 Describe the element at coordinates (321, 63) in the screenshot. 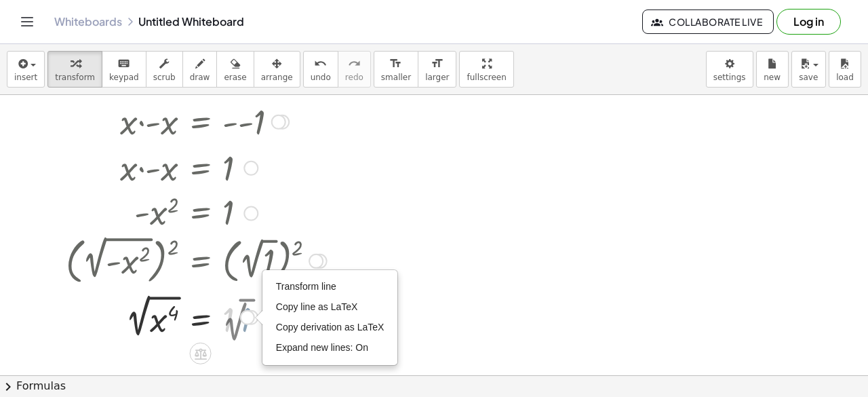

I see `i: undo` at that location.